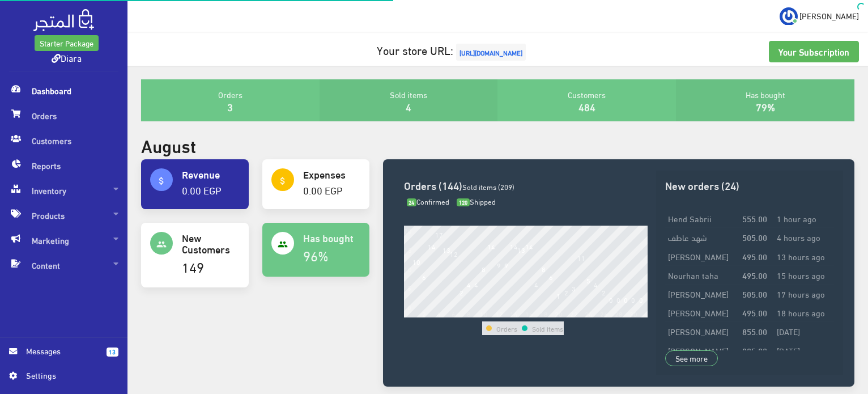 This screenshot has height=394, width=868. What do you see at coordinates (211, 243) in the screenshot?
I see `h4: New Customers` at bounding box center [211, 243].